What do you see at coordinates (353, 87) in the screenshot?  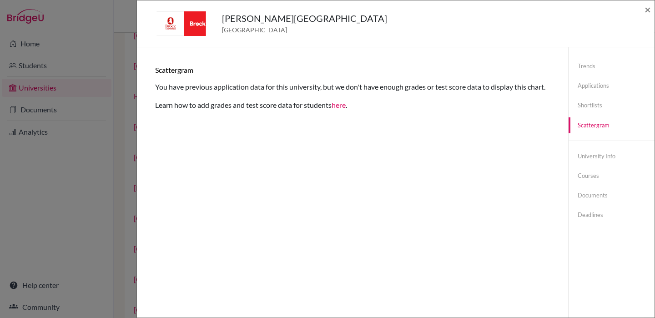 I see `p: You have previous application data for this university, but we don't have enough grades or test s...` at bounding box center [353, 87].